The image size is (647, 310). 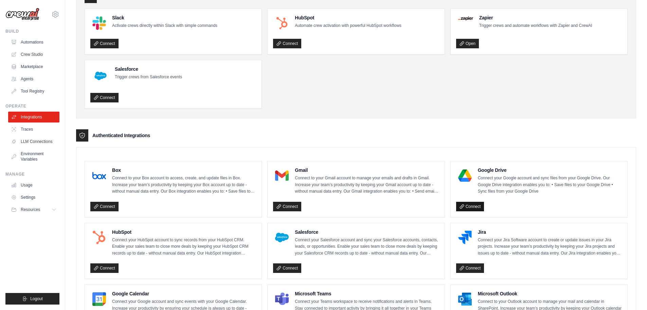 What do you see at coordinates (99, 299) in the screenshot?
I see `img: Google Calendar Logo` at bounding box center [99, 299].